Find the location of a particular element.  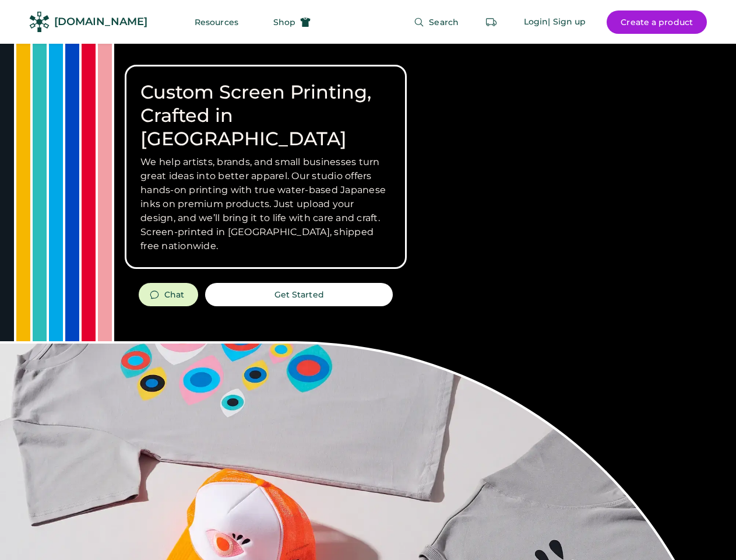

span: Shop is located at coordinates (284, 22).